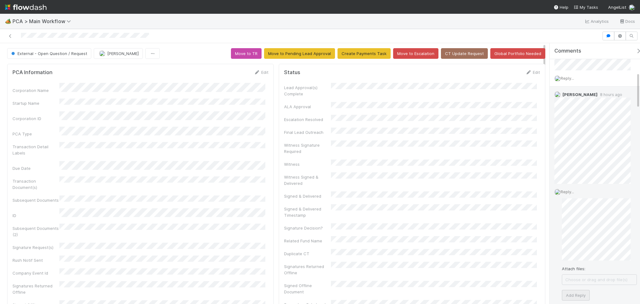  Describe the element at coordinates (36, 90) in the screenshot. I see `div: Corporation Name` at that location.